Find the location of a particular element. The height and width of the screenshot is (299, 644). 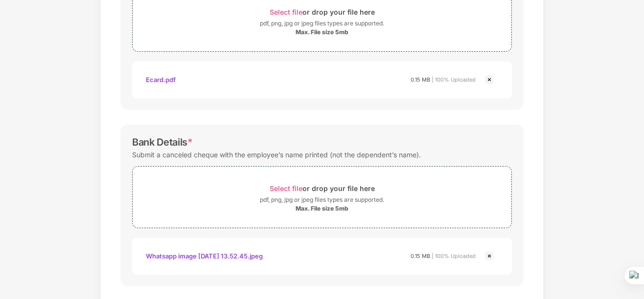

div: Bank Details is located at coordinates (163, 142).